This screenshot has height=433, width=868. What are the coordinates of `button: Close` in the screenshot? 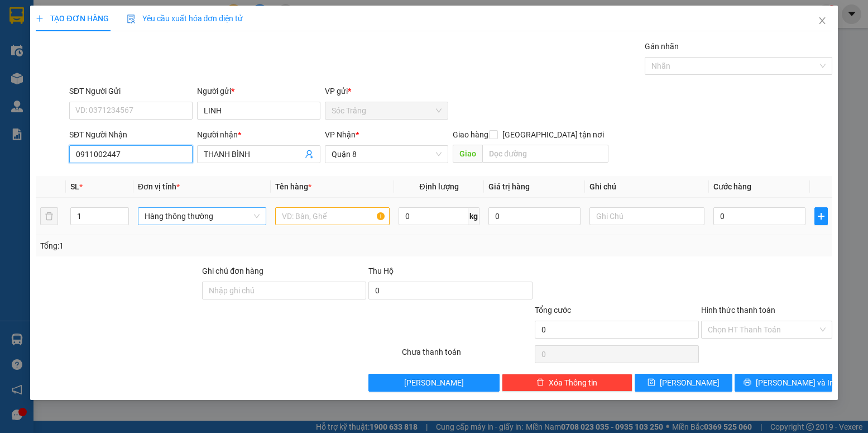 It's located at (822, 22).